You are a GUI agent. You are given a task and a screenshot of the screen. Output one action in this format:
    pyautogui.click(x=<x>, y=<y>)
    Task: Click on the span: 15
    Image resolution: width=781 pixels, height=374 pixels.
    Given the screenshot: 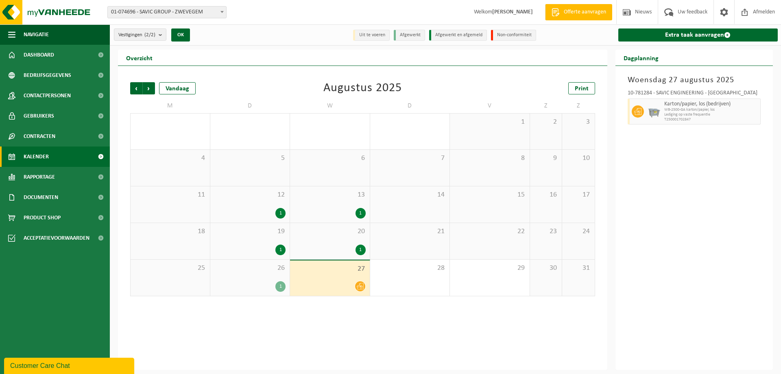 What is the action you would take?
    pyautogui.click(x=490, y=195)
    